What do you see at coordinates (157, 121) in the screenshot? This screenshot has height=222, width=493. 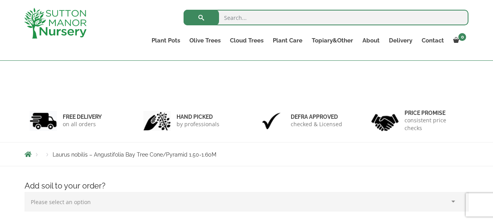 I see `img: 2.jpg` at bounding box center [157, 121].